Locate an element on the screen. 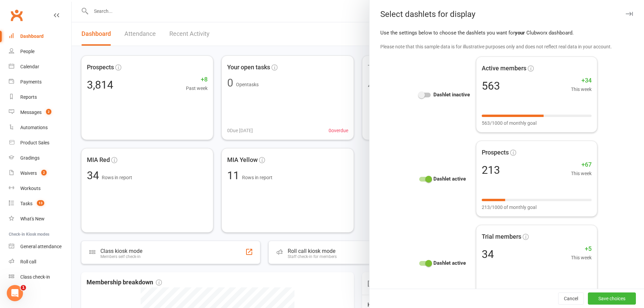  a: Calendar is located at coordinates (40, 67).